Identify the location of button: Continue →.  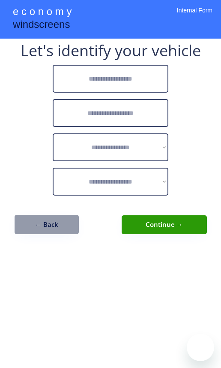
(164, 225).